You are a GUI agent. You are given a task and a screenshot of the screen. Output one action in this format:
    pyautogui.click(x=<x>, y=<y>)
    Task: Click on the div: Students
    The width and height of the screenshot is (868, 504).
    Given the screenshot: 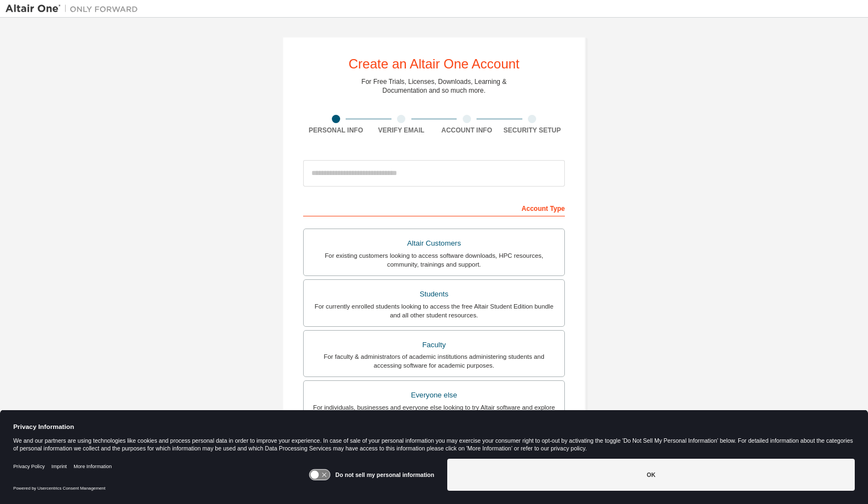 What is the action you would take?
    pyautogui.click(x=434, y=294)
    